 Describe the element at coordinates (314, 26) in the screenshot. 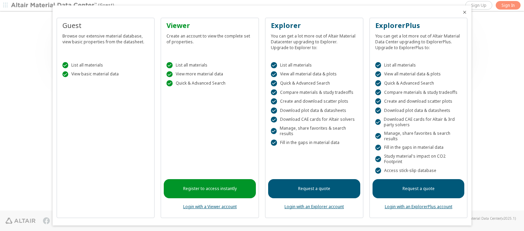

I see `div: Explorer` at that location.